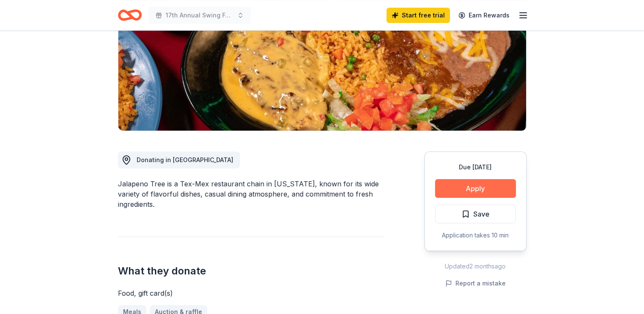 The image size is (644, 314). Describe the element at coordinates (251, 271) in the screenshot. I see `h2: What they donate` at that location.